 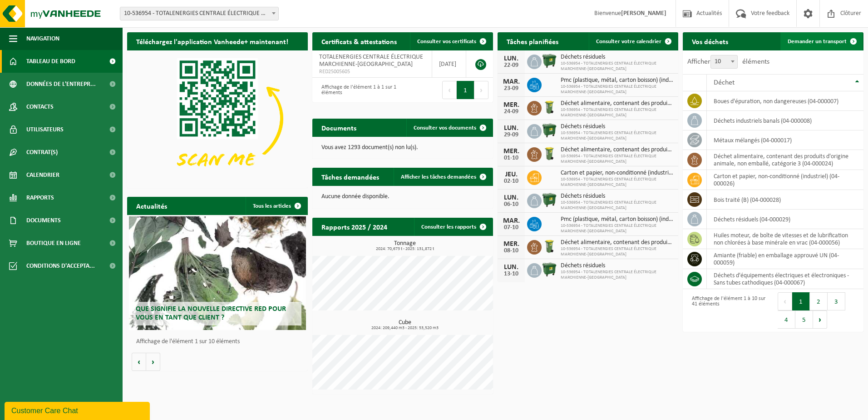 What do you see at coordinates (60, 266) in the screenshot?
I see `span: Conditions d'accepta...` at bounding box center [60, 266].